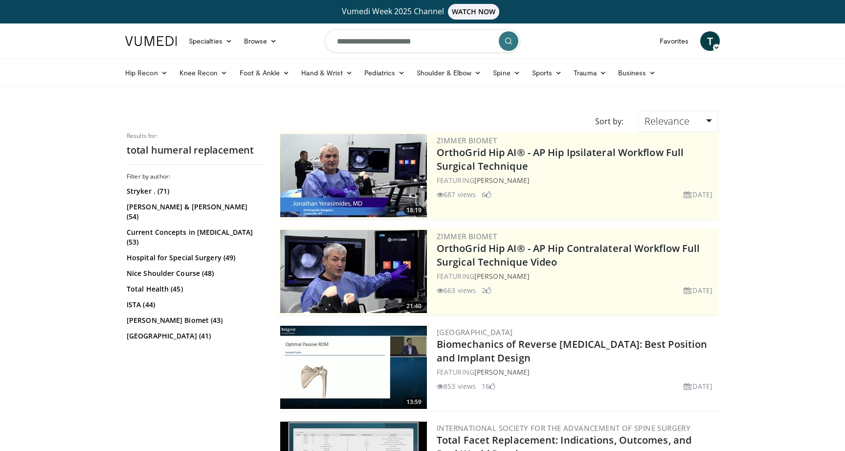  What do you see at coordinates (210, 41) in the screenshot?
I see `a: Specialties` at bounding box center [210, 41].